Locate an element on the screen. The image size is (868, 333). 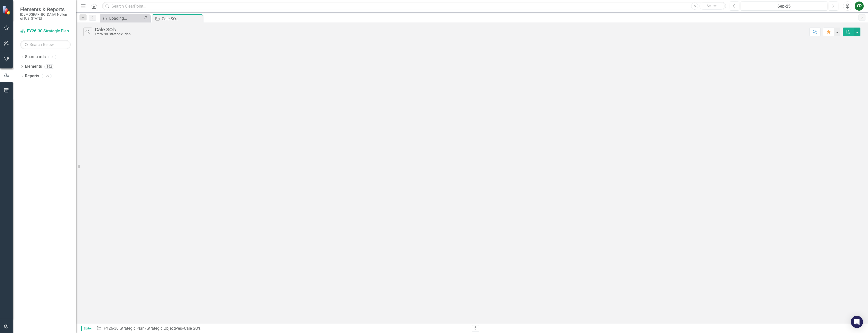
span: Elements & Reports is located at coordinates (45, 10).